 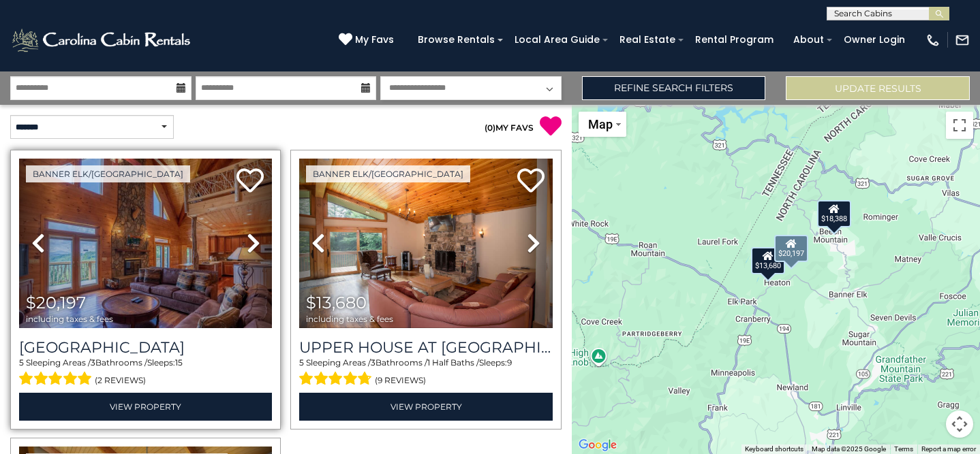 I want to click on span: 0, so click(x=490, y=127).